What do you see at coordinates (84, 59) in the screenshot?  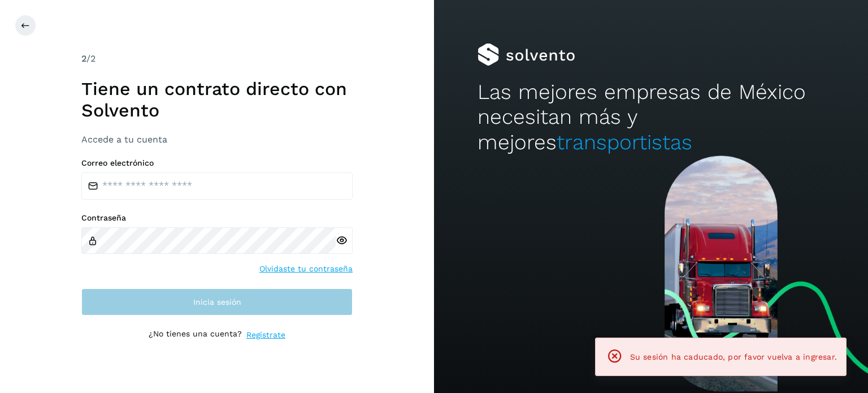 I see `span: 2` at bounding box center [84, 59].